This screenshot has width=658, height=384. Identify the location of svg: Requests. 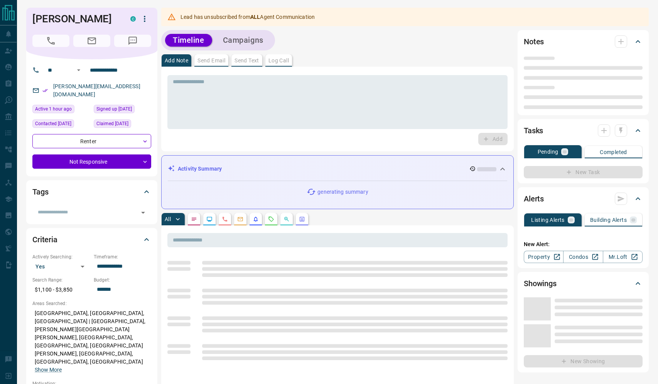
(271, 219).